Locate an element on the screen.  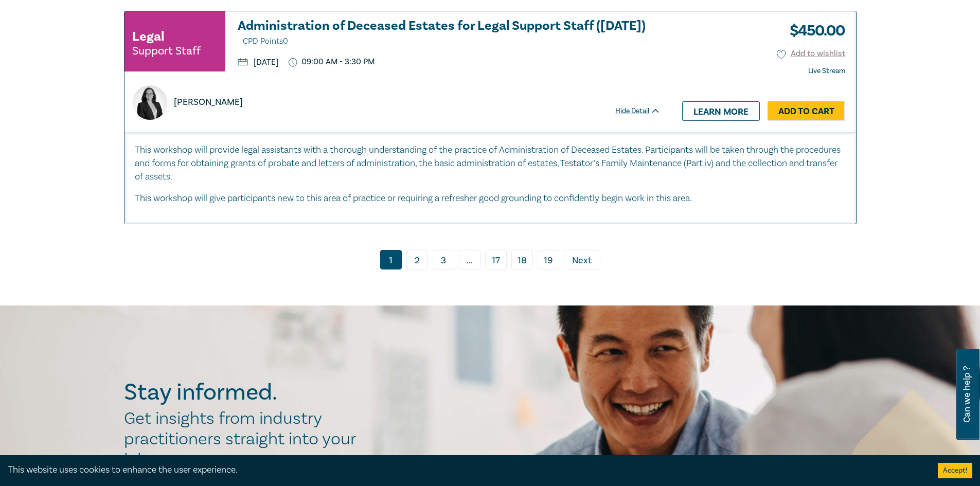
a: Learn more is located at coordinates (720, 111).